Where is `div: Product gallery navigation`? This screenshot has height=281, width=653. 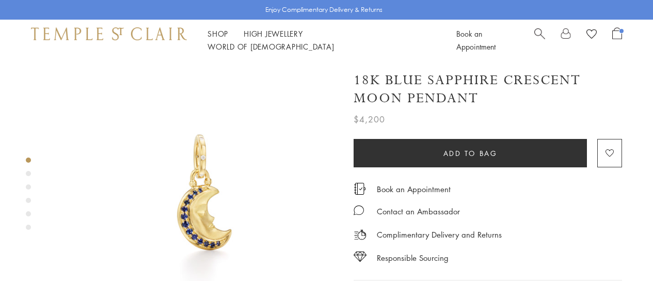 div: Product gallery navigation is located at coordinates (28, 196).